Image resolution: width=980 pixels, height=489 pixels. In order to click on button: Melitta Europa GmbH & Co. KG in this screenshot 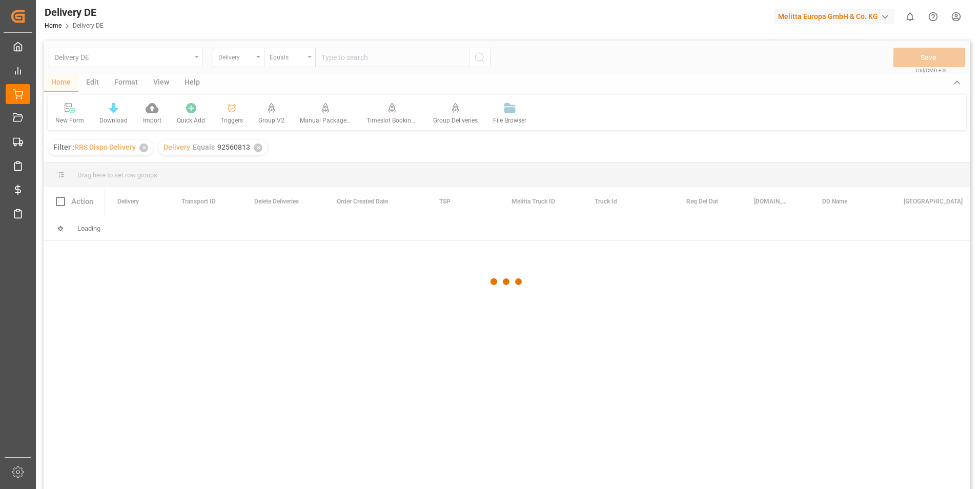, I will do `click(836, 17)`.